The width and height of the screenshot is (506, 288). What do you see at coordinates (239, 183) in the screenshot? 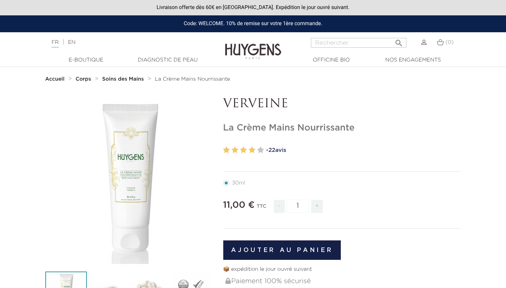
I see `label: 30ml` at bounding box center [239, 183].